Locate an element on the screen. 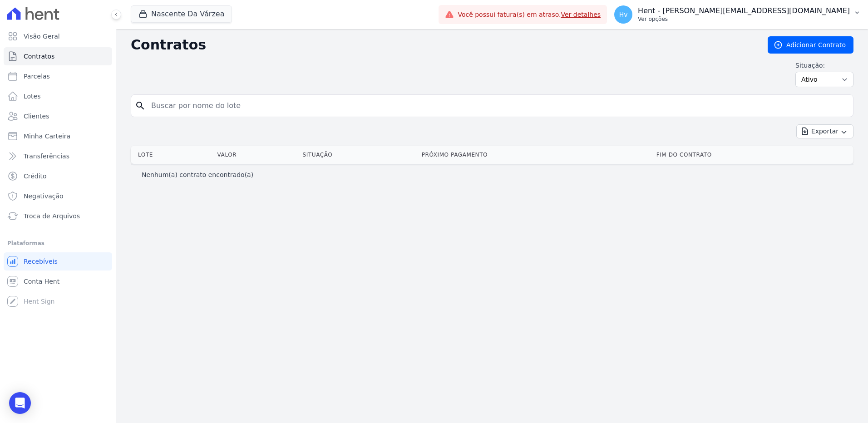 The width and height of the screenshot is (868, 423). p: Ver opções is located at coordinates (744, 19).